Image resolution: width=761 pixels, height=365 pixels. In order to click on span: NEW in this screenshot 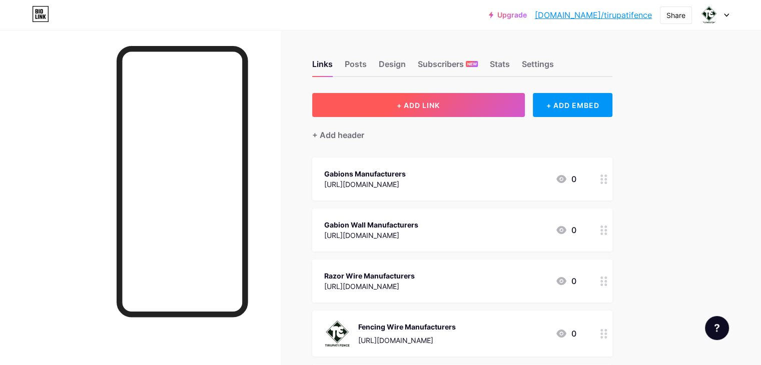, I will do `click(472, 64)`.